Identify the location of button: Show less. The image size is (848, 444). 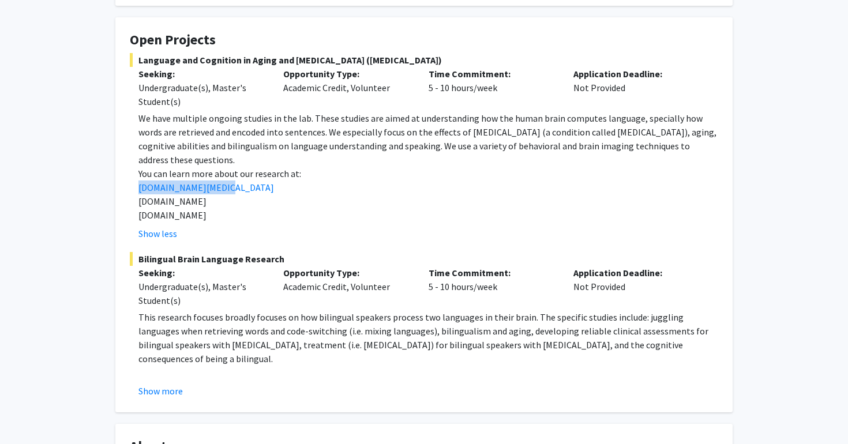
(158, 234).